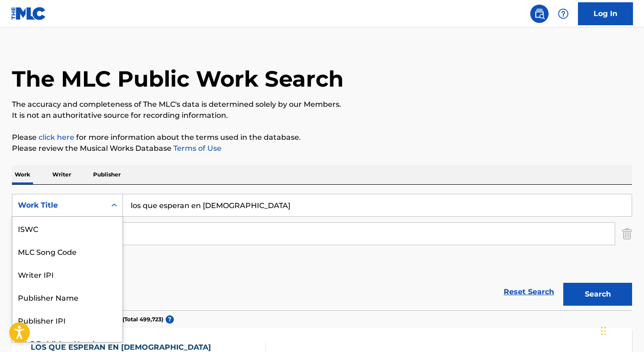 Image resolution: width=644 pixels, height=352 pixels. What do you see at coordinates (57, 137) in the screenshot?
I see `a: click here` at bounding box center [57, 137].